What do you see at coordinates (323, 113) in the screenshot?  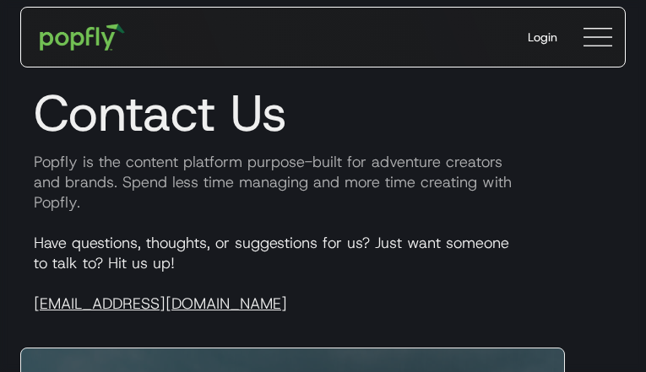 I see `h1: Contact Us` at bounding box center [323, 113].